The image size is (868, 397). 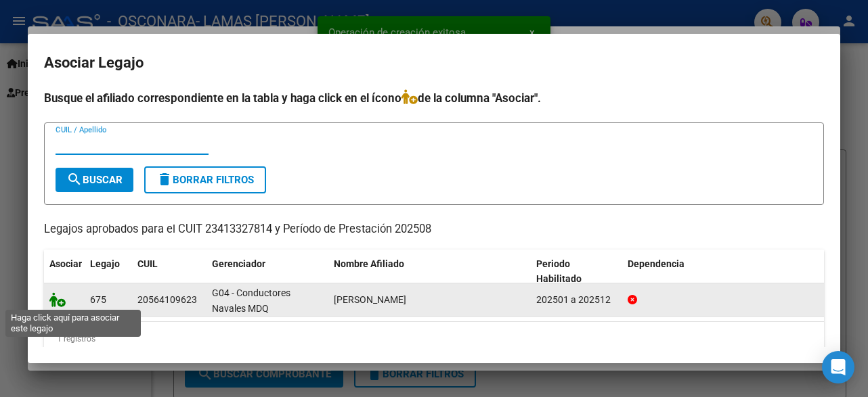 I want to click on span: Legajo, so click(x=105, y=264).